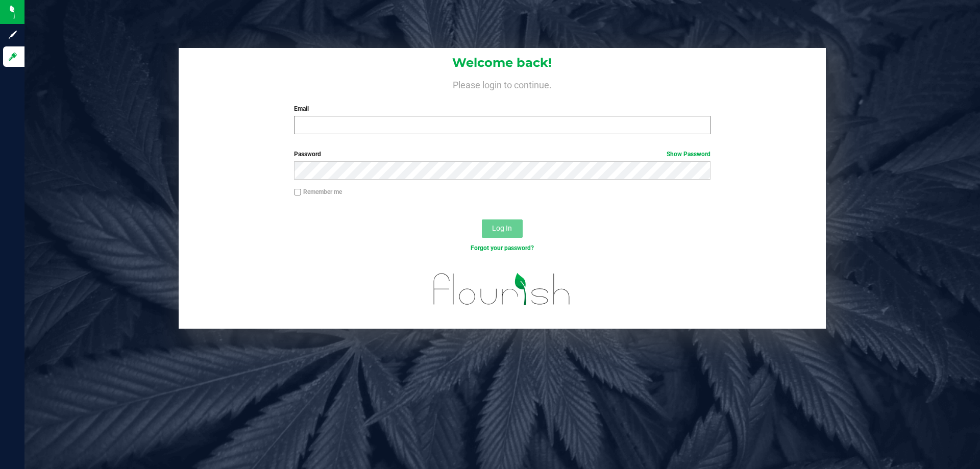  What do you see at coordinates (502, 229) in the screenshot?
I see `button: Log In` at bounding box center [502, 229].